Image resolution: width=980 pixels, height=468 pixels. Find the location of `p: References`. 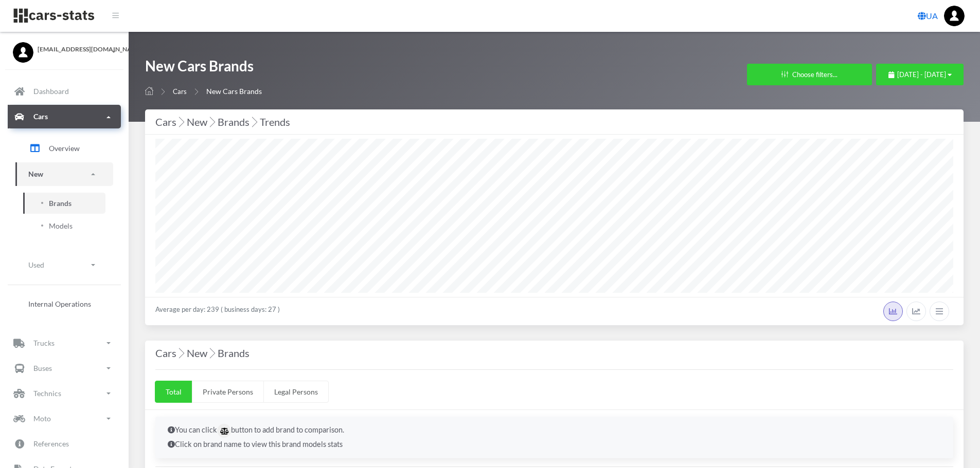

p: References is located at coordinates (51, 444).